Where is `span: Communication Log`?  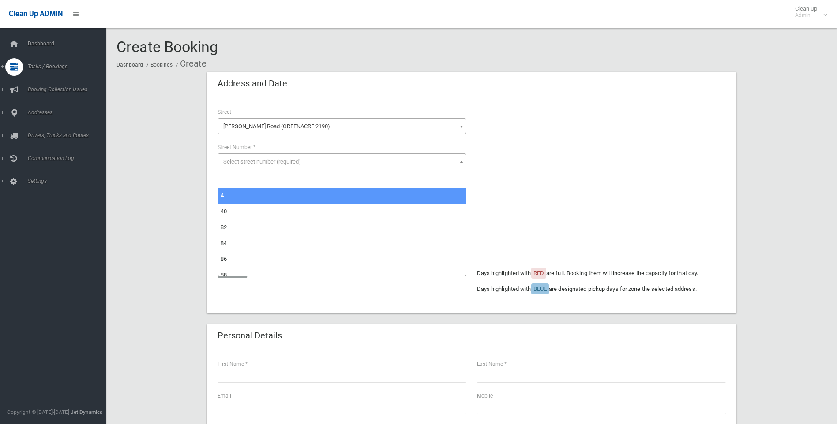
span: Communication Log is located at coordinates (69, 158).